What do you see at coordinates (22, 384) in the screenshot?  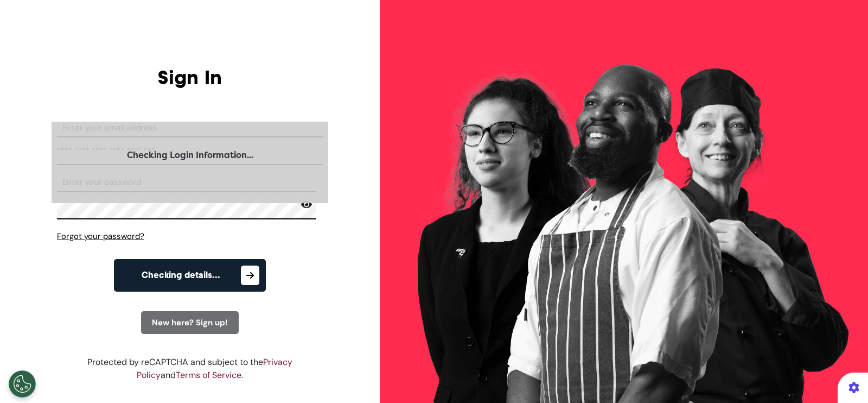 I see `button: Open Preferences` at bounding box center [22, 384].